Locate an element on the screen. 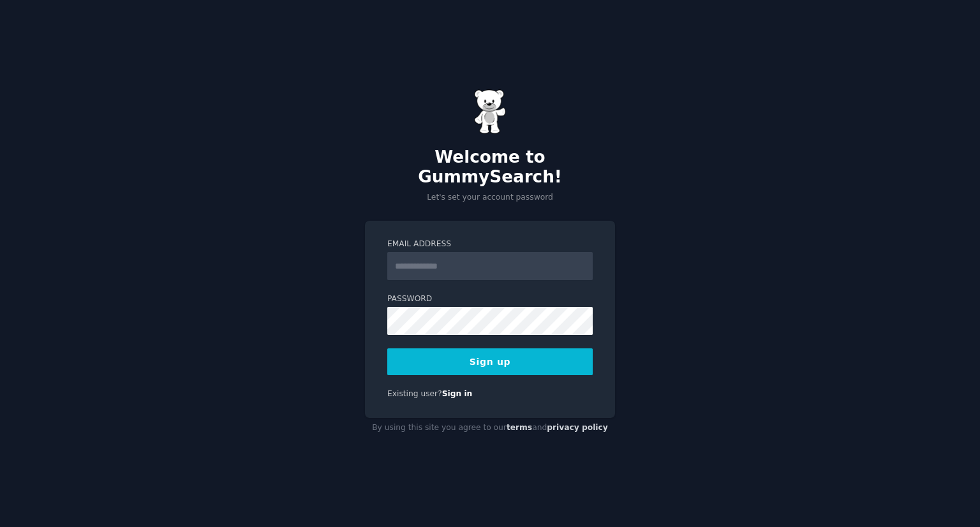 This screenshot has width=980, height=527. a: privacy policy is located at coordinates (578, 428).